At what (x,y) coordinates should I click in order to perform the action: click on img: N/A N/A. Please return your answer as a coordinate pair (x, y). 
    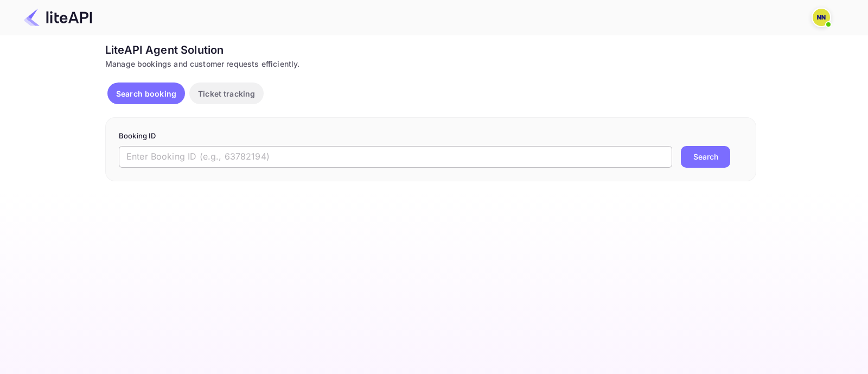
    Looking at the image, I should click on (822, 18).